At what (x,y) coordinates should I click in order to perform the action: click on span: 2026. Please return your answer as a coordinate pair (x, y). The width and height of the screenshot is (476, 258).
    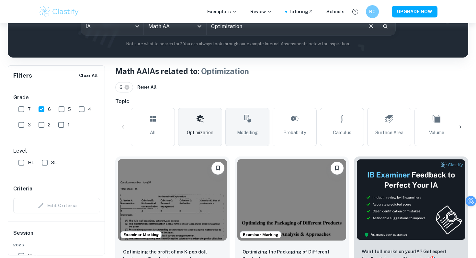
    Looking at the image, I should click on (57, 245).